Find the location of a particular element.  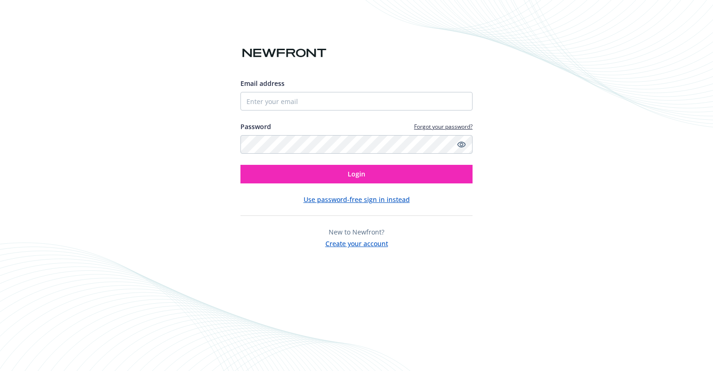

img: Newfront logo is located at coordinates (284, 53).